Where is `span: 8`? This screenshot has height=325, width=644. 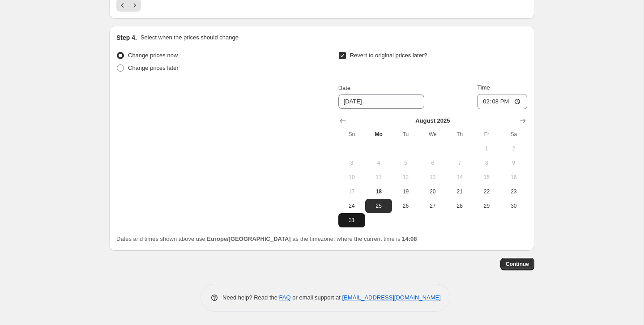 span: 8 is located at coordinates (486, 163).